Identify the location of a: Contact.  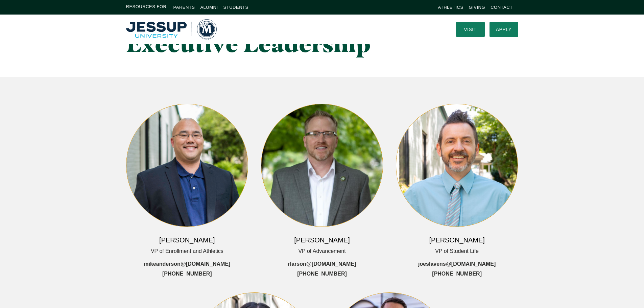
(502, 7).